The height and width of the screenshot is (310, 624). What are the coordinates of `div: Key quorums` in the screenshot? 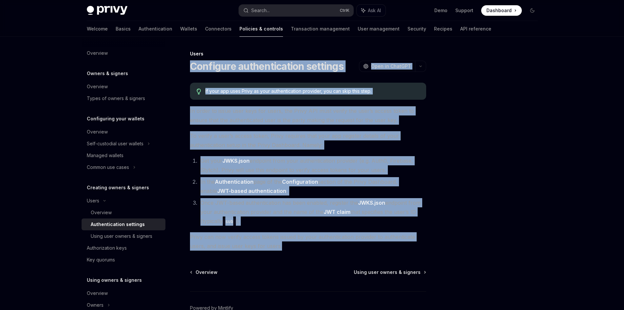 It's located at (101, 260).